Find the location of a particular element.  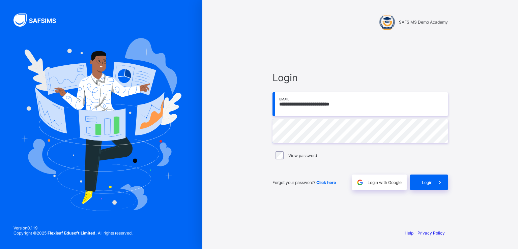

span: Version 0.1.19 is located at coordinates (73, 228).